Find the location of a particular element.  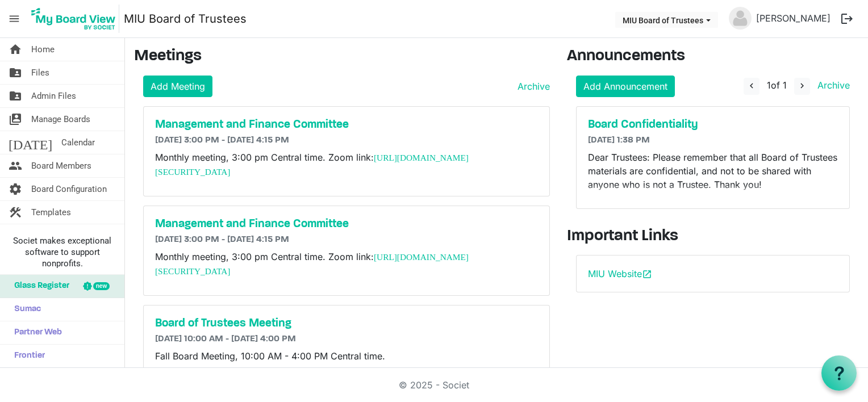

a: MIU Websiteopen_in_new is located at coordinates (620, 274).